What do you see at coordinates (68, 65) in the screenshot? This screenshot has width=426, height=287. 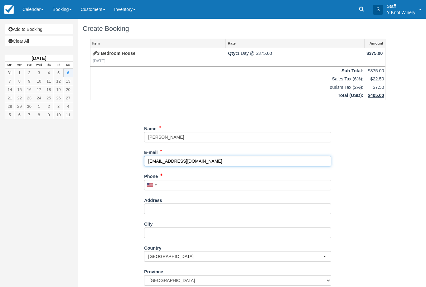 I see `th: Sat` at bounding box center [68, 65].